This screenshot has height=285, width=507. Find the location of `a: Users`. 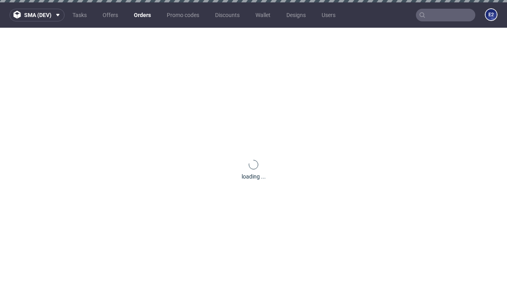

a: Users is located at coordinates (328, 15).